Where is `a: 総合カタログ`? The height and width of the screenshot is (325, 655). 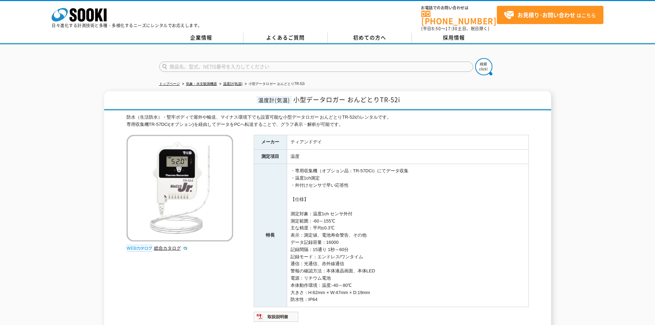 a: 総合カタログ is located at coordinates (171, 248).